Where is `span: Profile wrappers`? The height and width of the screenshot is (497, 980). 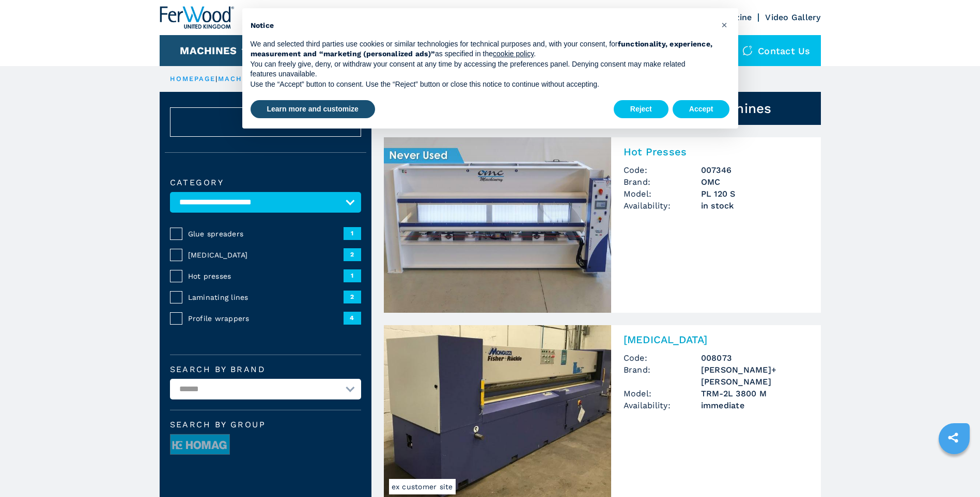 span: Profile wrappers is located at coordinates (266, 319).